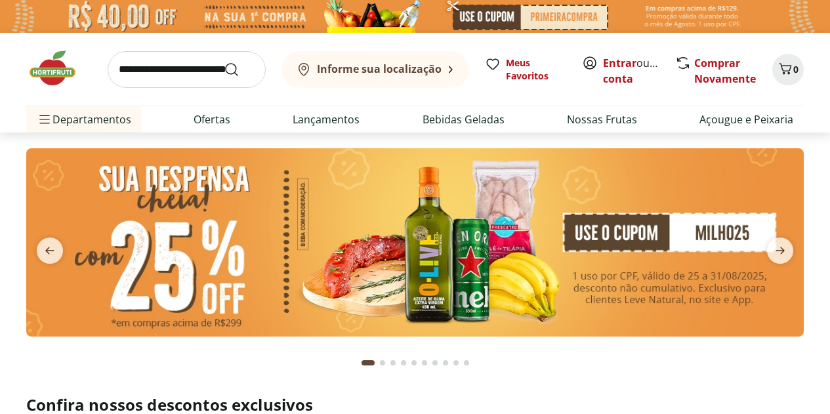 The height and width of the screenshot is (414, 830). I want to click on a: Lançamentos, so click(326, 119).